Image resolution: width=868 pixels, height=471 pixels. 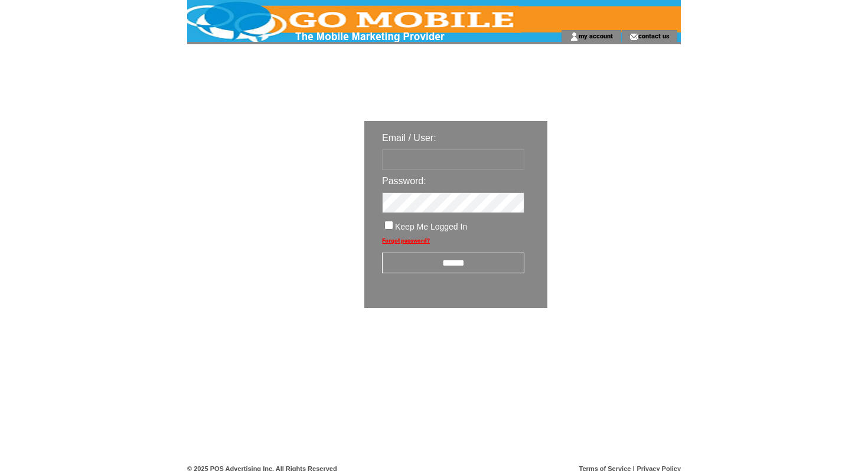 I want to click on a: contact us, so click(x=654, y=36).